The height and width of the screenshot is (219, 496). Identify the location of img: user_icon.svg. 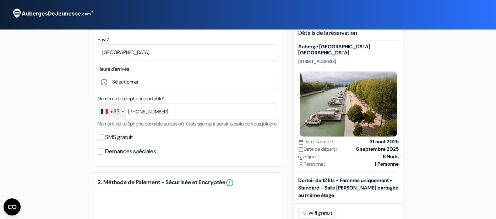
(301, 164).